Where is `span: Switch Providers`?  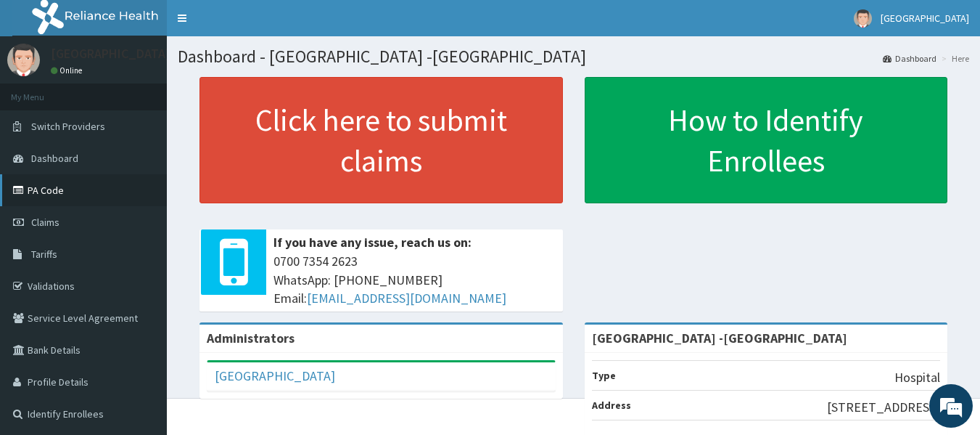 span: Switch Providers is located at coordinates (68, 127).